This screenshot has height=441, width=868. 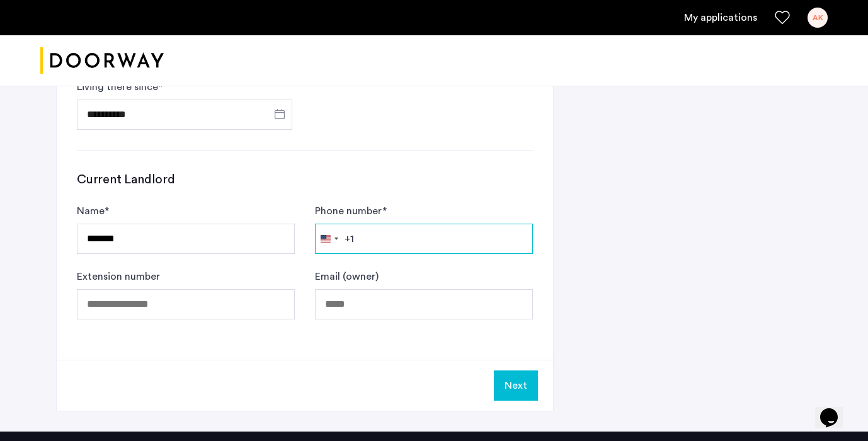 I want to click on label: Name *, so click(x=92, y=211).